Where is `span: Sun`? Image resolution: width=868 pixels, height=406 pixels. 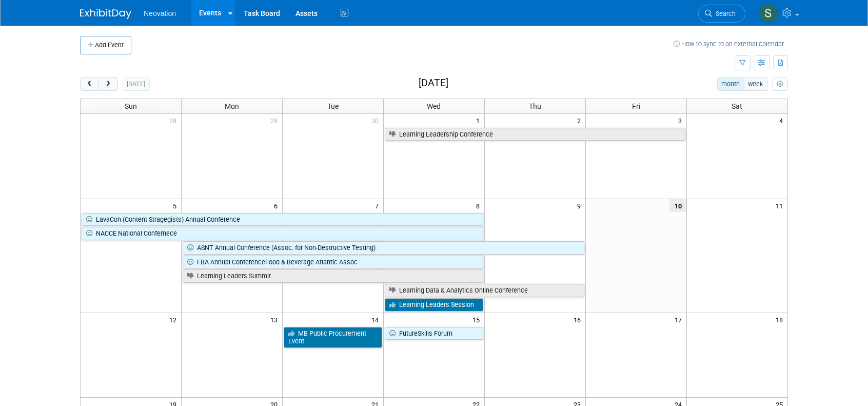 span: Sun is located at coordinates (131, 106).